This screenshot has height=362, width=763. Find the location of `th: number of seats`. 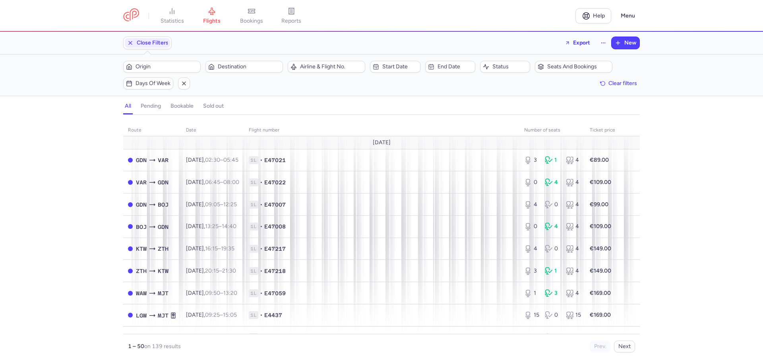

th: number of seats is located at coordinates (552, 130).